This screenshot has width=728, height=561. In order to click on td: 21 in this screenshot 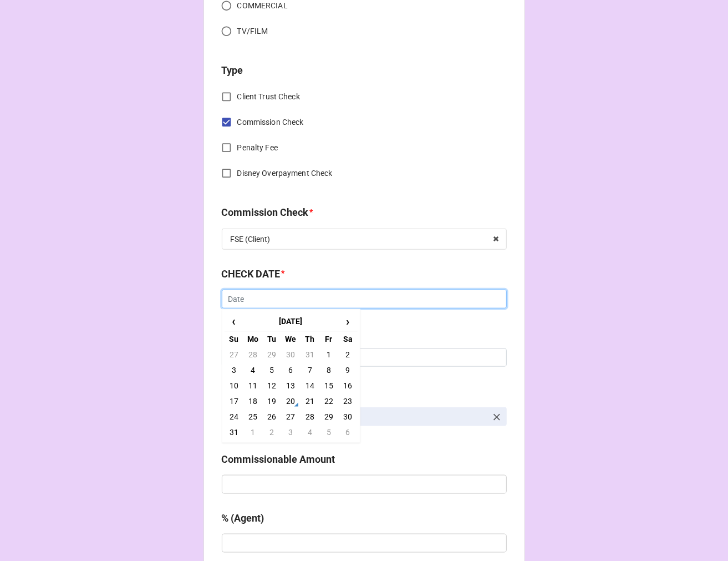, I will do `click(310, 401)`.